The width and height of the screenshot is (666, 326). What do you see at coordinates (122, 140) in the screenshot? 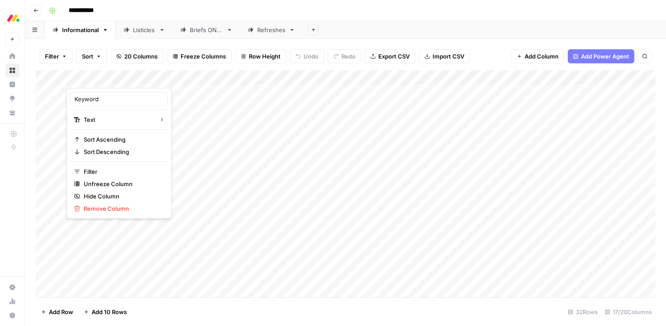
I see `span: Sort Ascending` at bounding box center [122, 140].